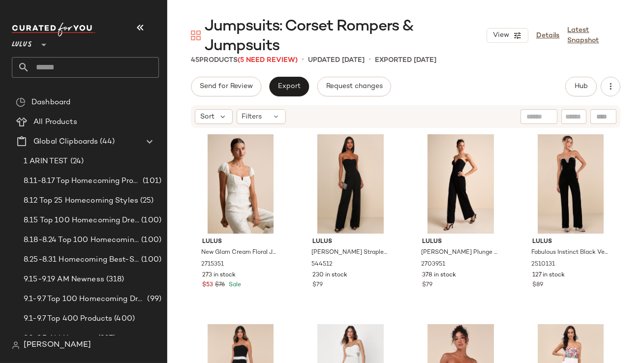 The image size is (644, 363). What do you see at coordinates (538, 285) in the screenshot?
I see `span: $89` at bounding box center [538, 285].